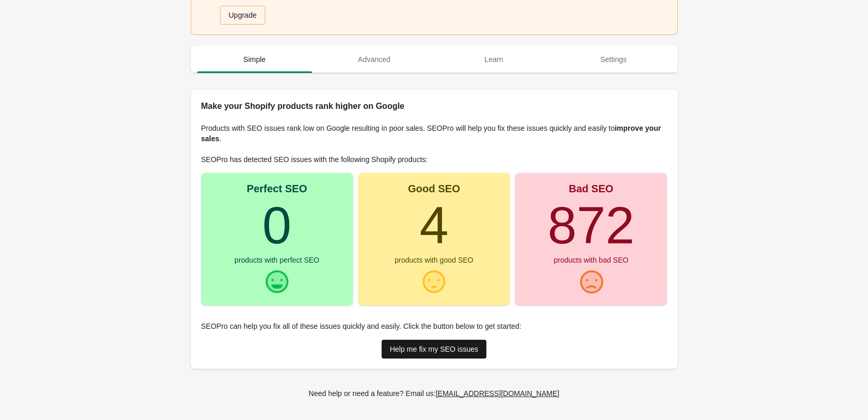 Image resolution: width=868 pixels, height=420 pixels. Describe the element at coordinates (277, 189) in the screenshot. I see `div: Perfect SEO` at that location.